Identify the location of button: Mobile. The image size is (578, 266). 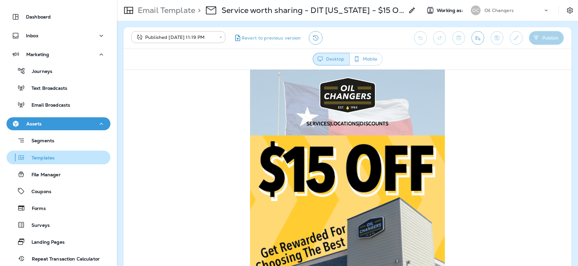
(366, 59).